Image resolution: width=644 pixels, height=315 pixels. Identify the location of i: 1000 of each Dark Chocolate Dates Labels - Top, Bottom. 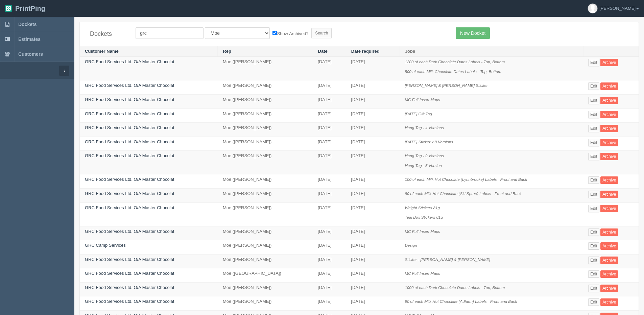
(454, 287).